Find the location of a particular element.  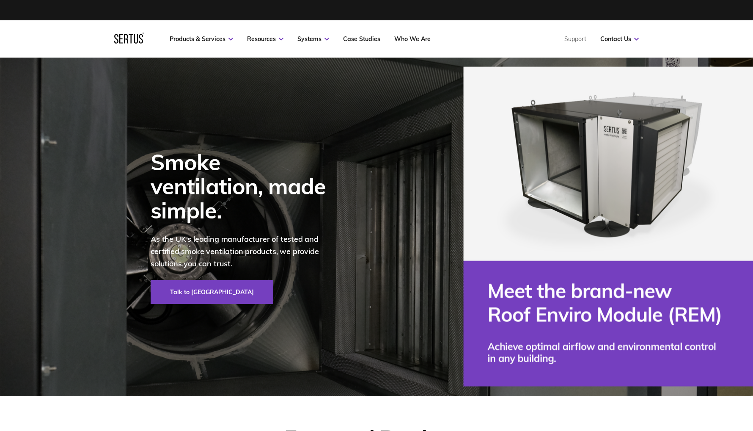

div: Smoke ventilation, made simple. is located at coordinates (244, 186).